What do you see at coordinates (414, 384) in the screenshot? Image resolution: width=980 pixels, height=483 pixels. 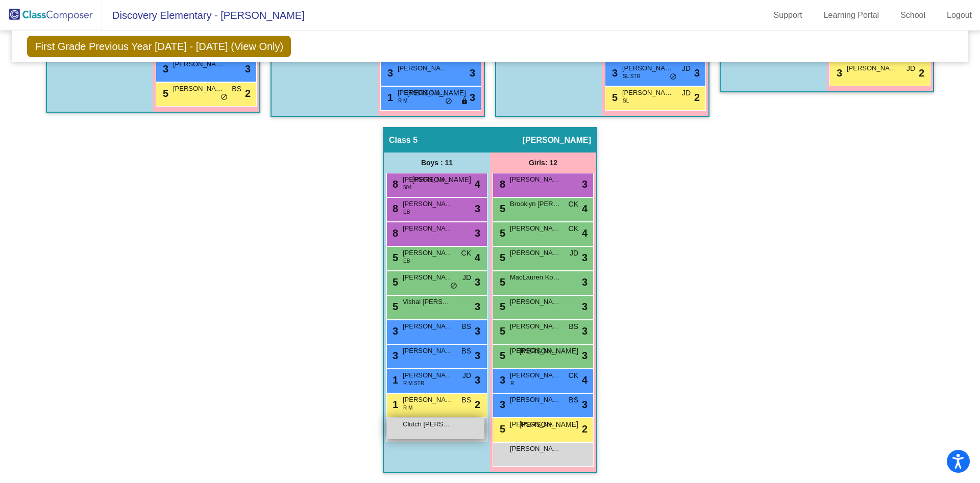 I see `span: R M STR` at bounding box center [414, 384].